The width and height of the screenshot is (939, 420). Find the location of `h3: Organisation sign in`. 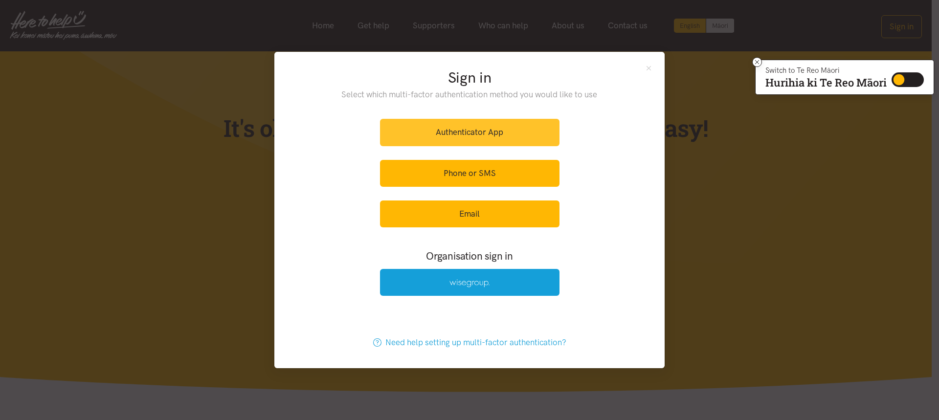

h3: Organisation sign in is located at coordinates (469, 256).